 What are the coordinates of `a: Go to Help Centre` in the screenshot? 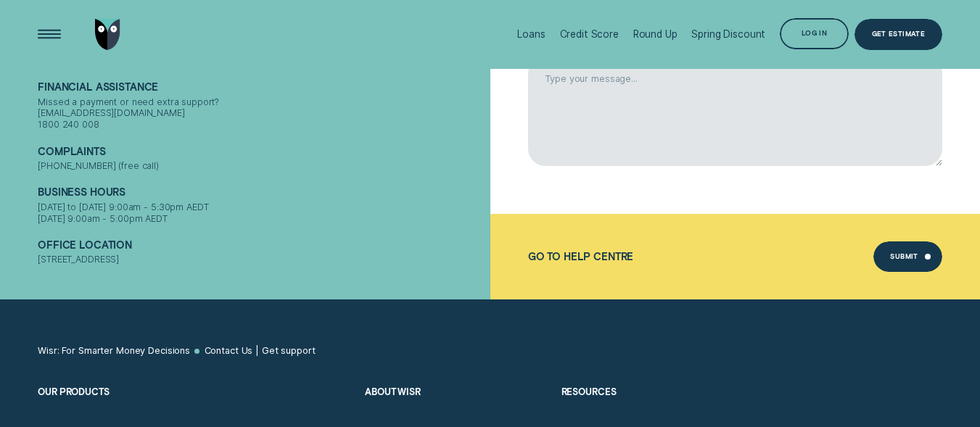 It's located at (581, 257).